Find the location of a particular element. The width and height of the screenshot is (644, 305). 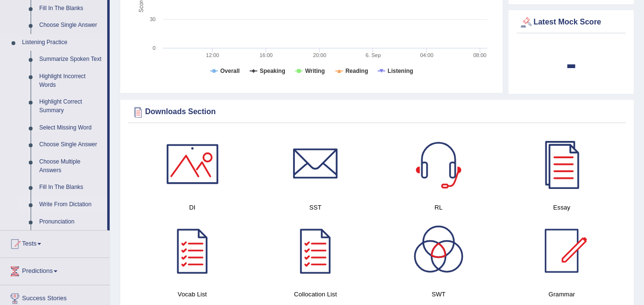

a: Tests is located at coordinates (55, 243).